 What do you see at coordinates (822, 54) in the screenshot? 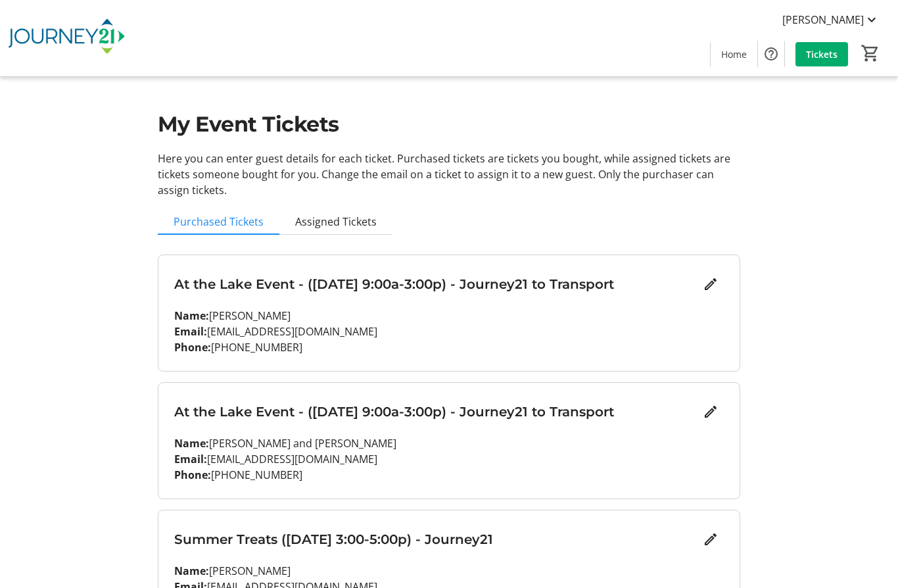
I see `span: Tickets` at bounding box center [822, 54].